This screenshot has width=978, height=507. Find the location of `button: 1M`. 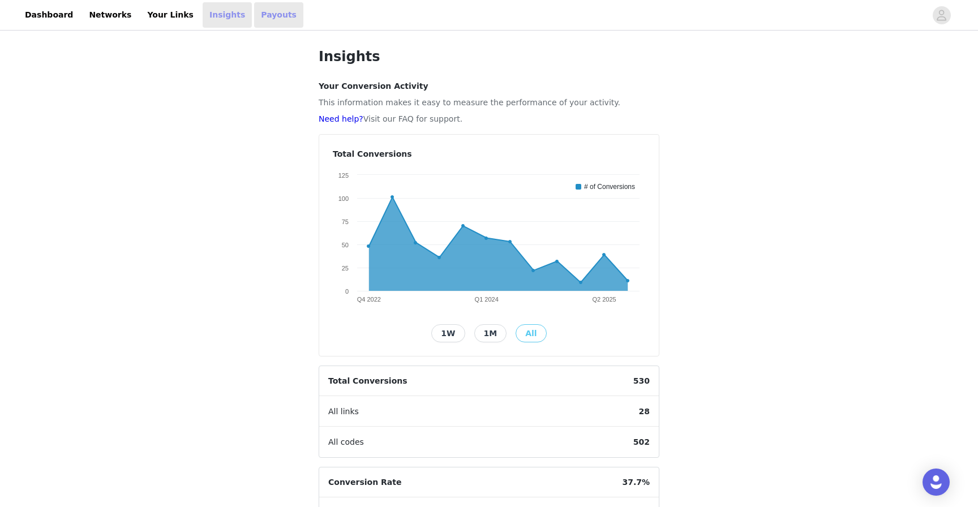

button: 1M is located at coordinates (491, 333).